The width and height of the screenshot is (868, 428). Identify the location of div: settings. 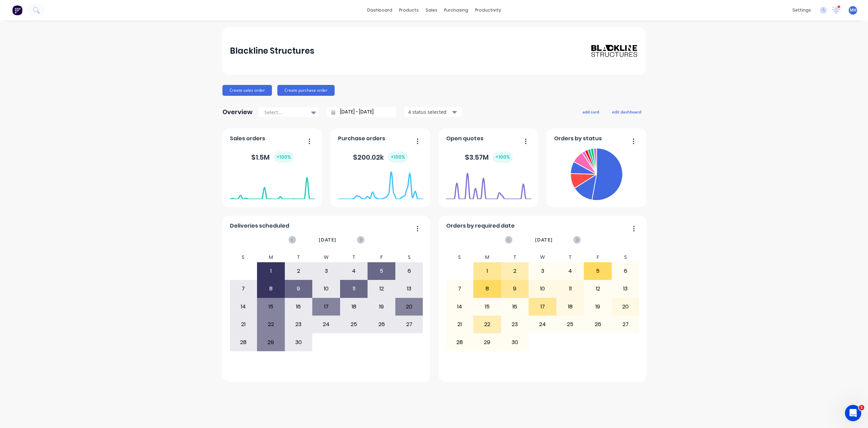
(802, 10).